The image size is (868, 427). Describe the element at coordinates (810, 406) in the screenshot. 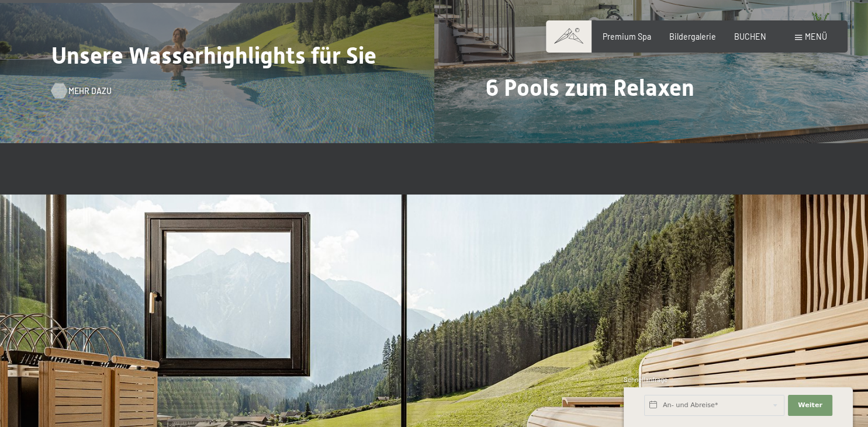

I see `span: Weiter` at that location.